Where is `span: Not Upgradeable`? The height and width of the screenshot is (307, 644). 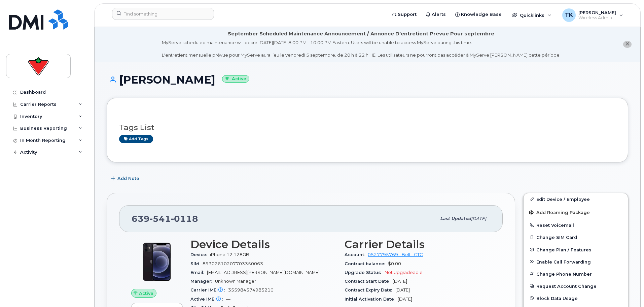
span: Not Upgradeable is located at coordinates (404, 272).